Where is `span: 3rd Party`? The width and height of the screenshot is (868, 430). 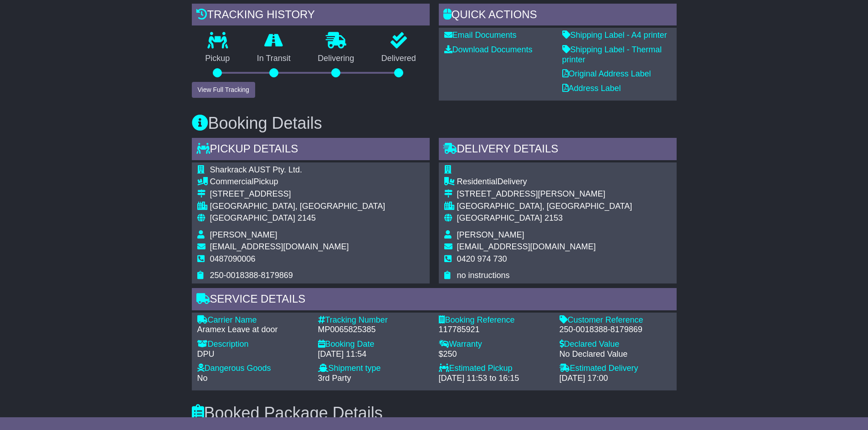 span: 3rd Party is located at coordinates (335, 378).